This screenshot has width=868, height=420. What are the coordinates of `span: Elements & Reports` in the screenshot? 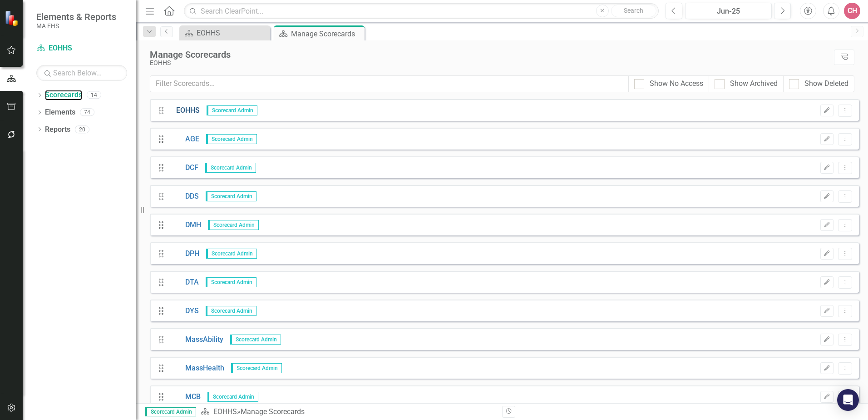 It's located at (77, 17).